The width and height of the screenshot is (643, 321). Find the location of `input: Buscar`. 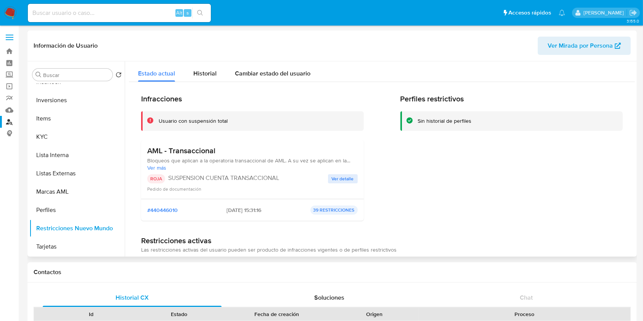

input: Buscar is located at coordinates (76, 75).